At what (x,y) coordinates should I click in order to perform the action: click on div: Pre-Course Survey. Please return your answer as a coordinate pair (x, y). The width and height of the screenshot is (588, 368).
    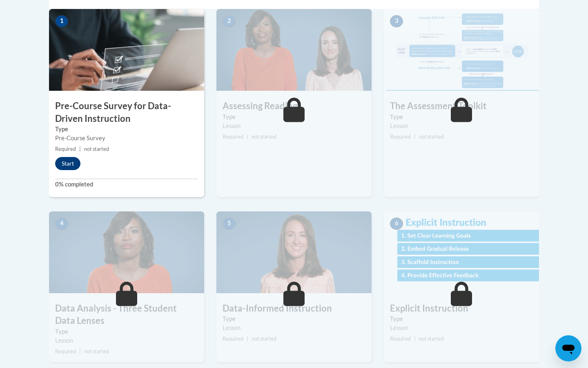
    Looking at the image, I should click on (127, 138).